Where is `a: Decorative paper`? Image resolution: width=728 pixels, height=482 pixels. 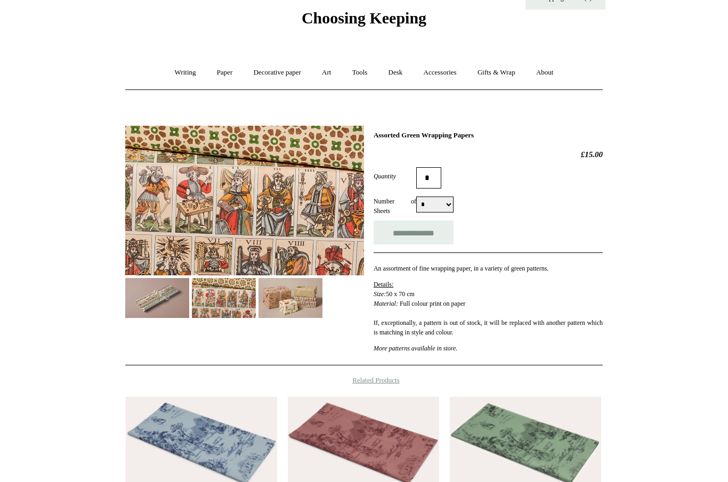 a: Decorative paper is located at coordinates (277, 72).